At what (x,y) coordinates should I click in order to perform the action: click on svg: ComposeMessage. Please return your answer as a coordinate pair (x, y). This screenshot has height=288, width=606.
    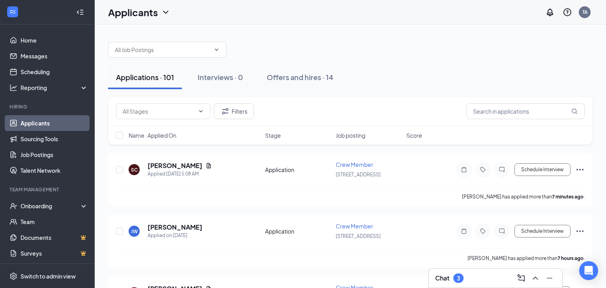
    Looking at the image, I should click on (521, 278).